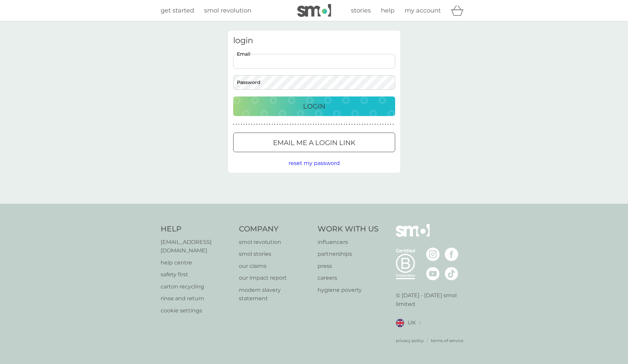  I want to click on p: Email me a login link, so click(314, 143).